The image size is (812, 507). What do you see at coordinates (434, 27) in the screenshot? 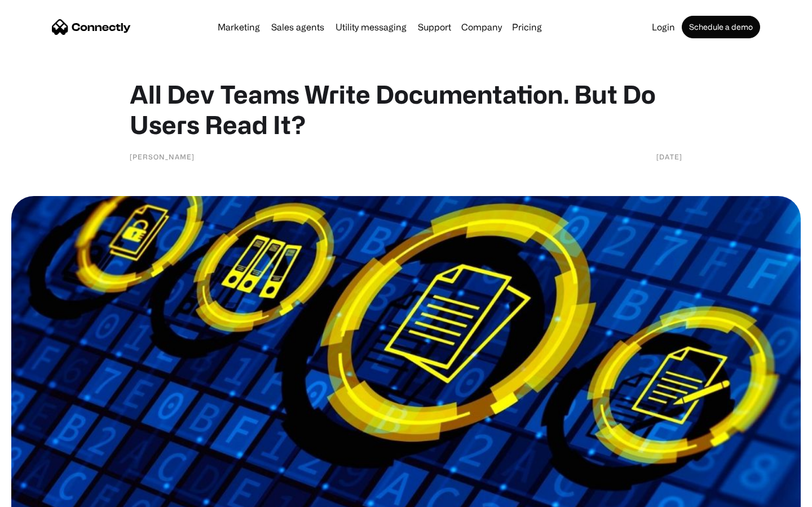
I see `a: Support` at bounding box center [434, 27].